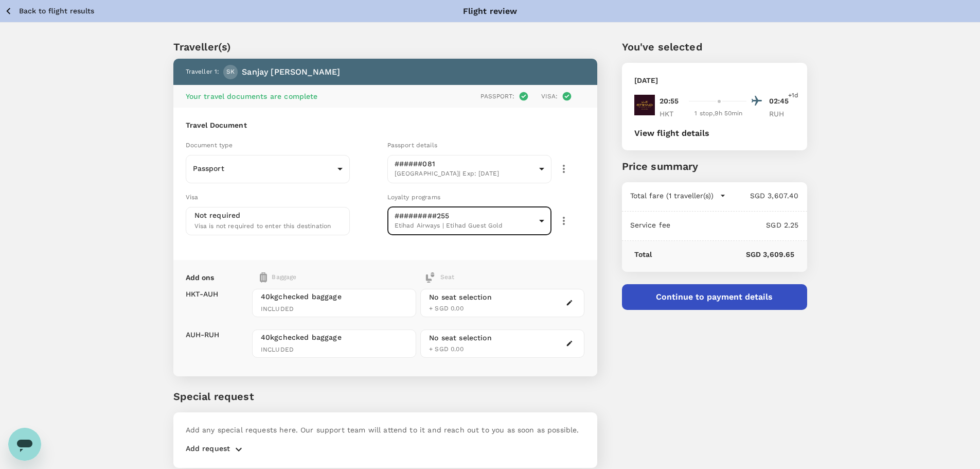 Image resolution: width=980 pixels, height=469 pixels. Describe the element at coordinates (651, 225) in the screenshot. I see `p: Service fee` at that location.